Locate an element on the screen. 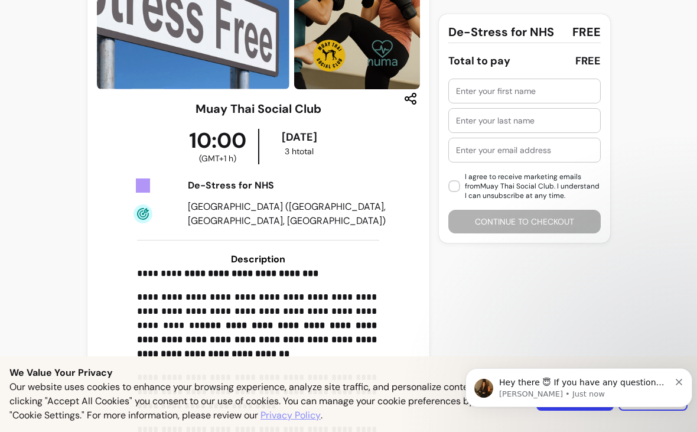 The width and height of the screenshot is (697, 432). img: Tickets Icon is located at coordinates (143, 185).